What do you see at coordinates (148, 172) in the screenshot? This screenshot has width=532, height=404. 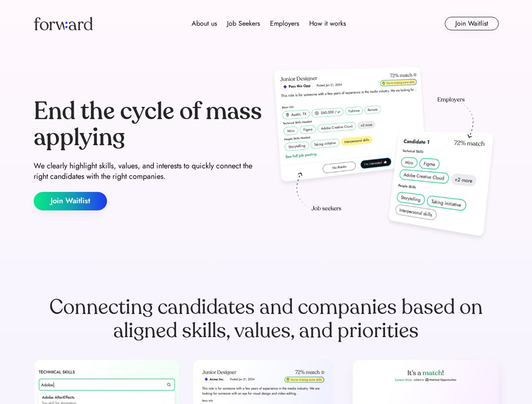 I see `div: We clearly highlight skills, values, and interests to quickly connect the right candidates with t...` at bounding box center [148, 172].